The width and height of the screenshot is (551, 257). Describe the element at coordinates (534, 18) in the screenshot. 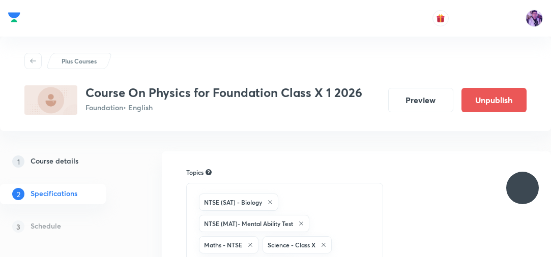

I see `img: preeti Tripathi` at that location.